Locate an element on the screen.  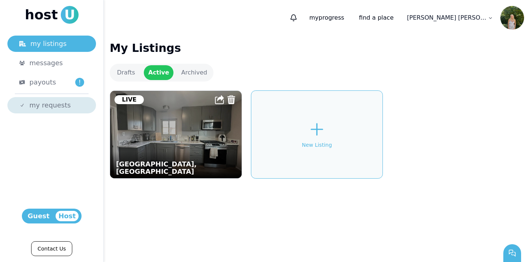
span: Guest is located at coordinates (39, 216).